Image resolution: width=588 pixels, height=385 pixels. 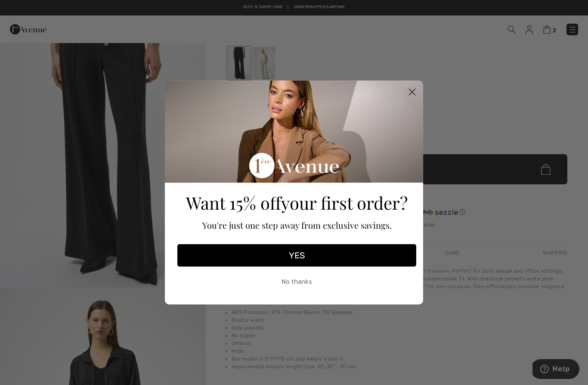 I want to click on button: No thanks, so click(x=297, y=282).